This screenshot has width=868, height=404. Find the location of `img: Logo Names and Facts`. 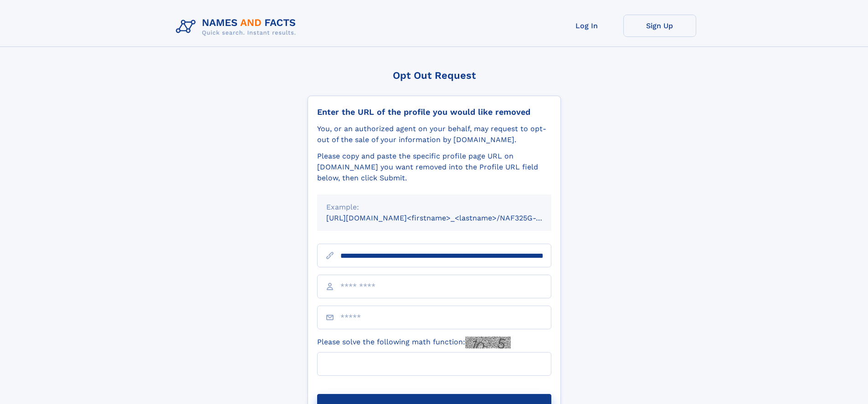

img: Logo Names and Facts is located at coordinates (238, 27).